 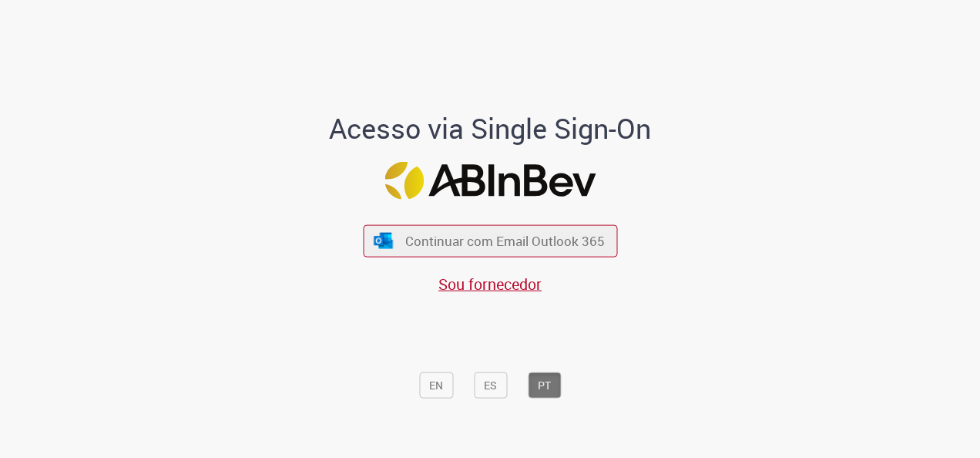 I want to click on span: Sou fornecedor, so click(x=490, y=283).